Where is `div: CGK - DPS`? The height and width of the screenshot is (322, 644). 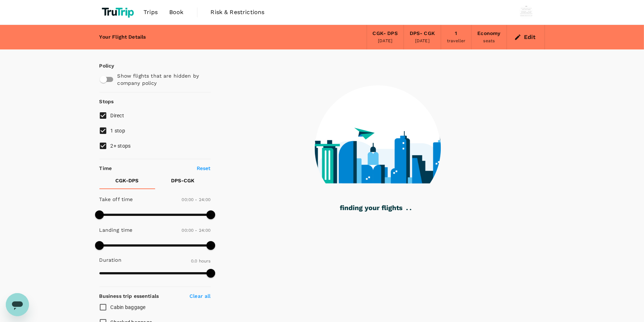
div: CGK - DPS is located at coordinates (385, 34).